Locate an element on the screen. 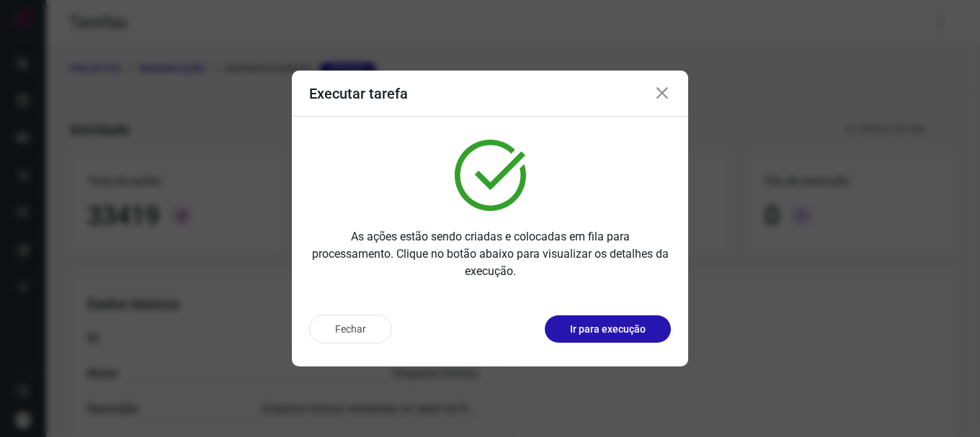 This screenshot has width=980, height=437. button: Fechar is located at coordinates (350, 329).